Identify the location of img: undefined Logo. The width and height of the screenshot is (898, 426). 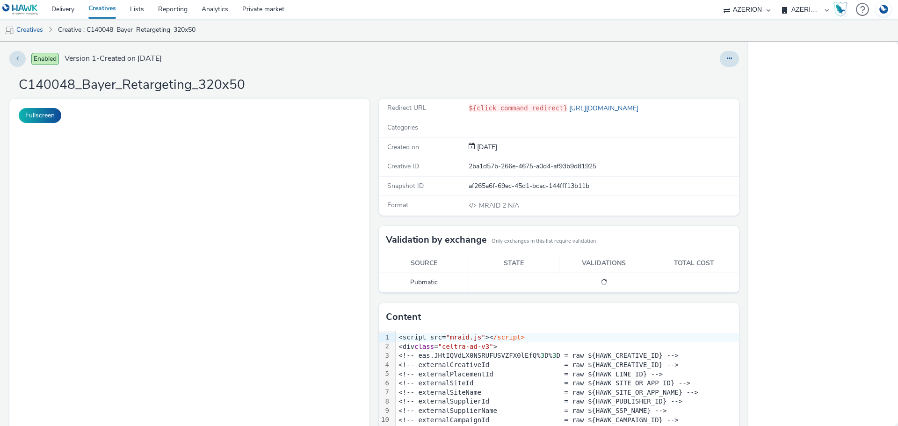
(20, 9).